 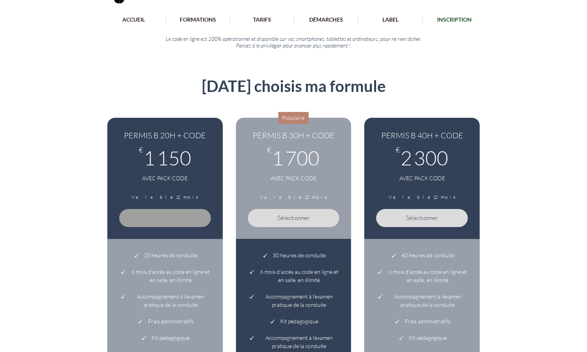 I want to click on li: 40 heures de conduite, so click(x=422, y=258).